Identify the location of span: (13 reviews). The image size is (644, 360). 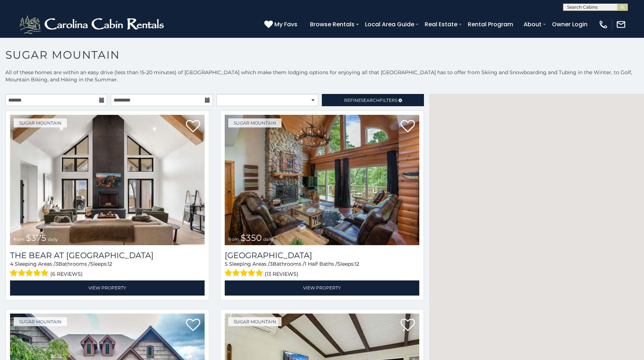
(282, 274).